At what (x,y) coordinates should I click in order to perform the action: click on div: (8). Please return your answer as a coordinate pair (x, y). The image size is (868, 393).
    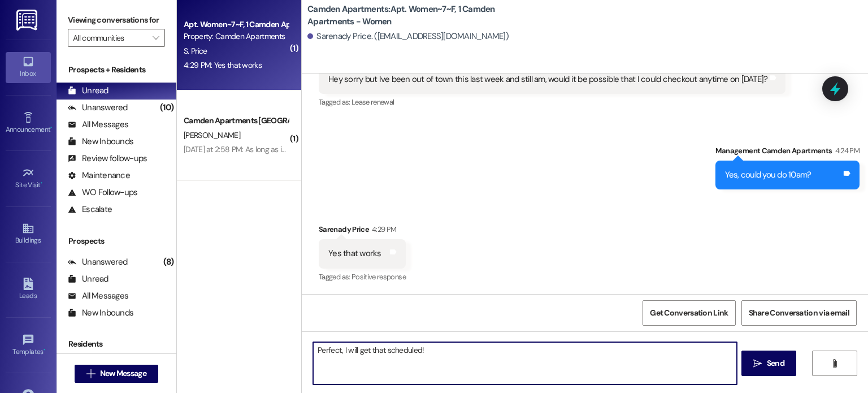
    Looking at the image, I should click on (168, 262).